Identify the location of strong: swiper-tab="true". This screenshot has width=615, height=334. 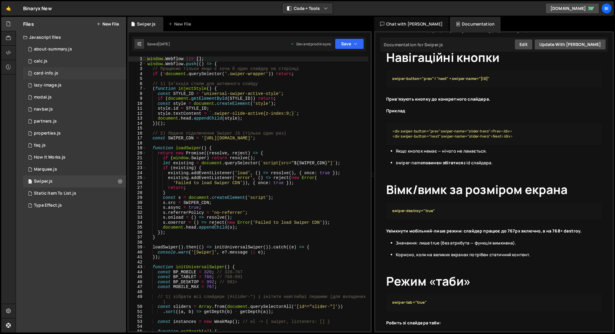
(409, 302).